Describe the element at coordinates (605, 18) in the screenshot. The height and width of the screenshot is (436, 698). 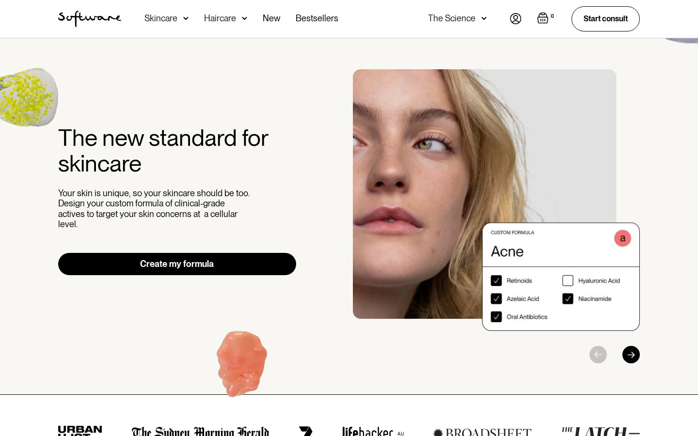
I see `a: Start consult` at that location.